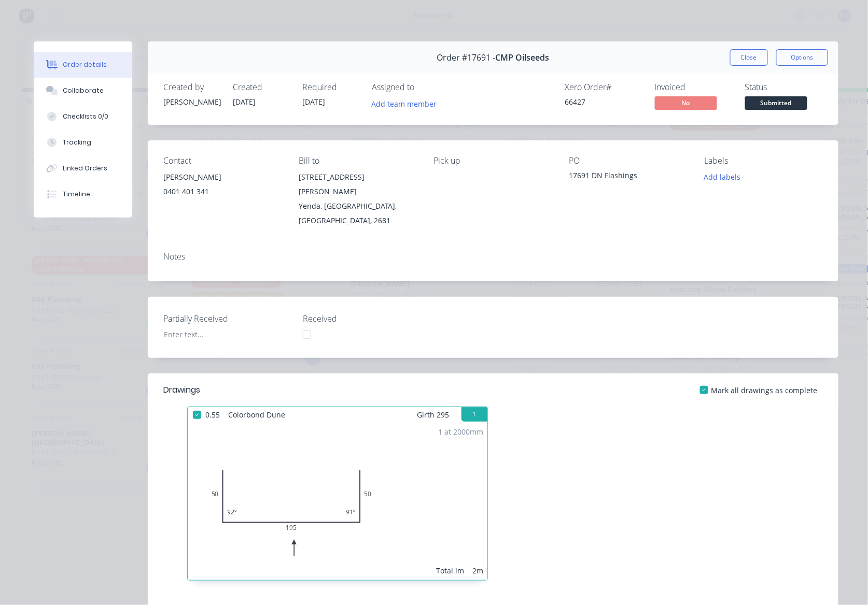 Image resolution: width=868 pixels, height=605 pixels. I want to click on button: Collaborate, so click(83, 91).